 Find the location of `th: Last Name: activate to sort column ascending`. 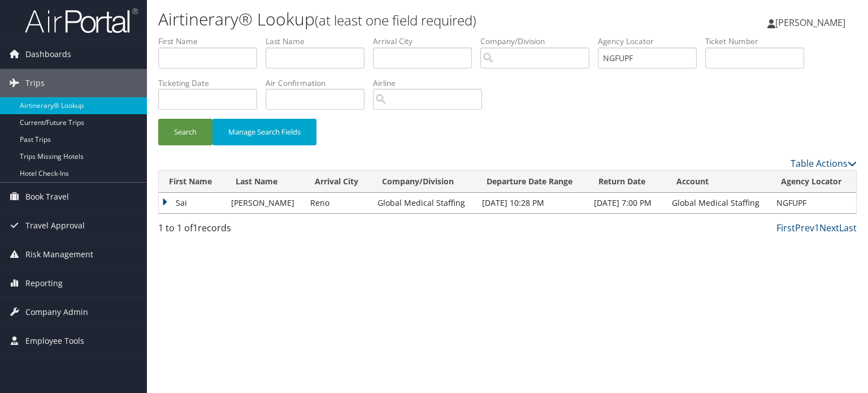

th: Last Name: activate to sort column ascending is located at coordinates (265, 182).